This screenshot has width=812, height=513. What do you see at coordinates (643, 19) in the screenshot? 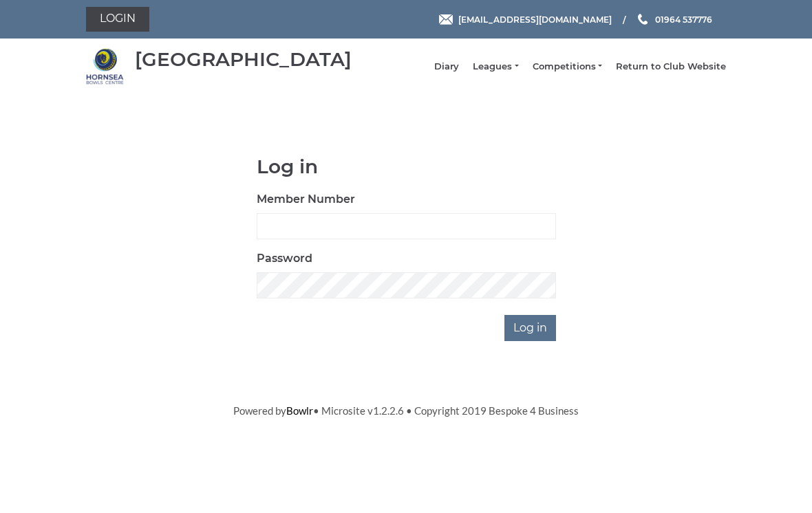
I see `img: Phone us` at bounding box center [643, 19].